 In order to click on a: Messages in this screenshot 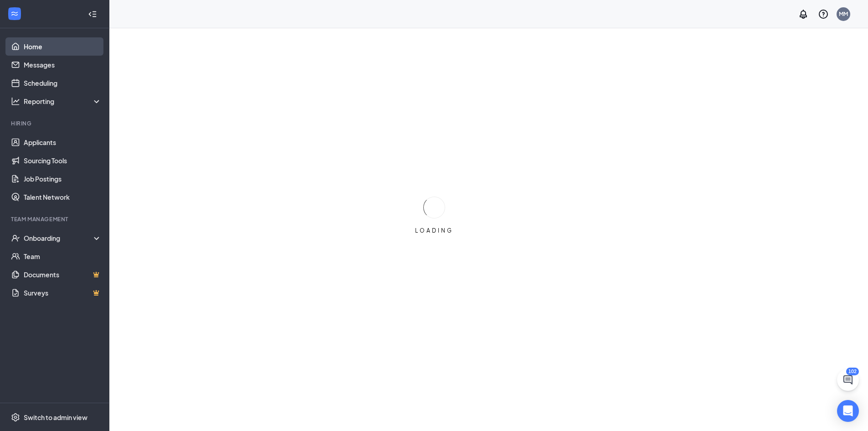, I will do `click(63, 64)`.